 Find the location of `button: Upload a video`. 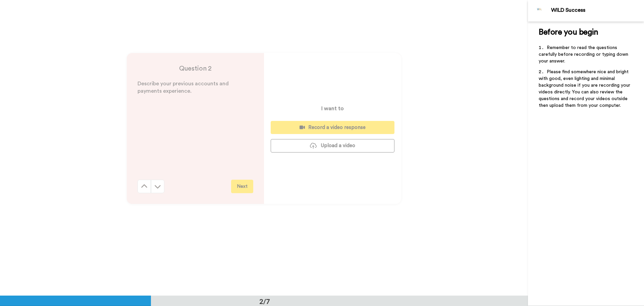

button: Upload a video is located at coordinates (332, 145).